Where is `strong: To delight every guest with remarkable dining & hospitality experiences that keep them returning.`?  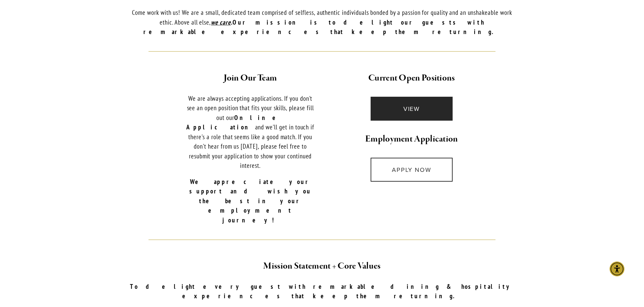 strong: To delight every guest with remarkable dining & hospitality experiences that keep them returning. is located at coordinates (326, 291).